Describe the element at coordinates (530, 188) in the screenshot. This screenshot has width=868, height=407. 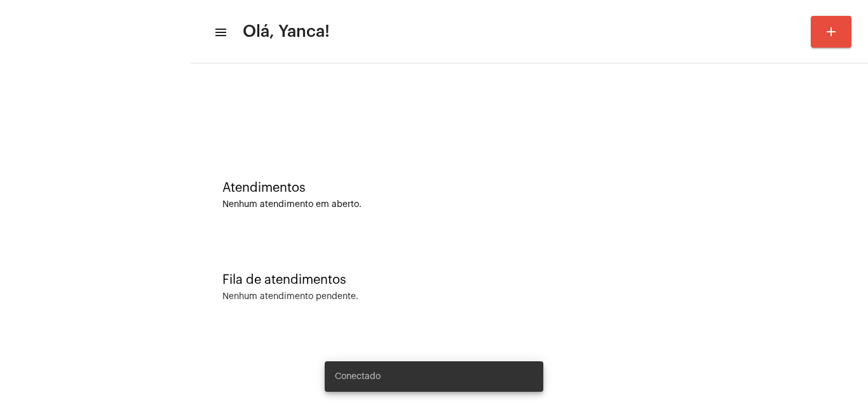
I see `div: Atendimentos` at that location.